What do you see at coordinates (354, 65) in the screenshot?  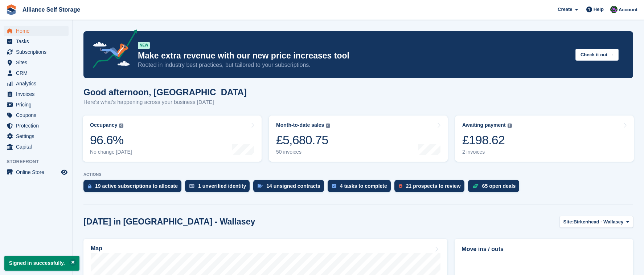 I see `p: Rooted in industry best practices, but tailored to your subscriptions.` at bounding box center [354, 65].